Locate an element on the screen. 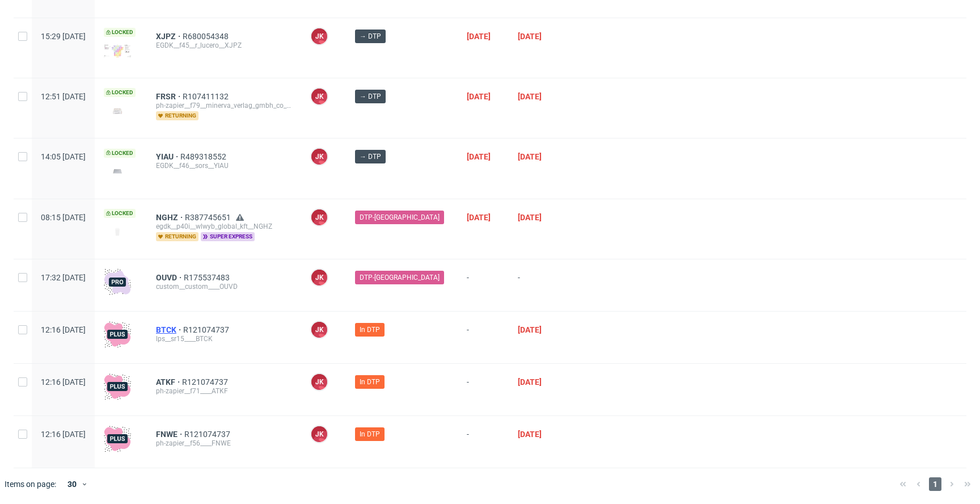 This screenshot has width=980, height=504. span: R489318552 is located at coordinates (204, 157).